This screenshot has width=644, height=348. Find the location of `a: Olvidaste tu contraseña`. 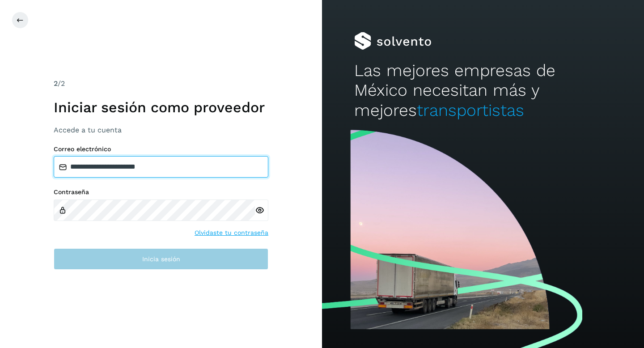

a: Olvidaste tu contraseña is located at coordinates (231, 233).